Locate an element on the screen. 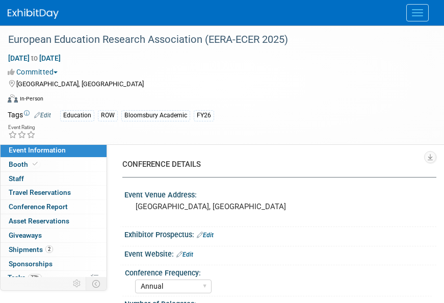  div: European Education Research Association (EERA-ECER 2025) is located at coordinates (214, 40).